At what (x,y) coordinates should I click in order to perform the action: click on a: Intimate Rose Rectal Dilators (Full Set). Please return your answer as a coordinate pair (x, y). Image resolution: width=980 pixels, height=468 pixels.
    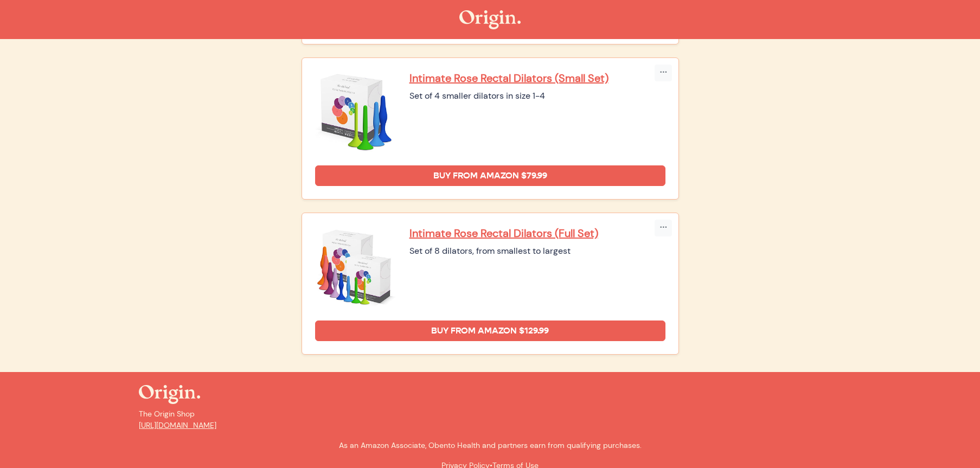
    Looking at the image, I should click on (538, 234).